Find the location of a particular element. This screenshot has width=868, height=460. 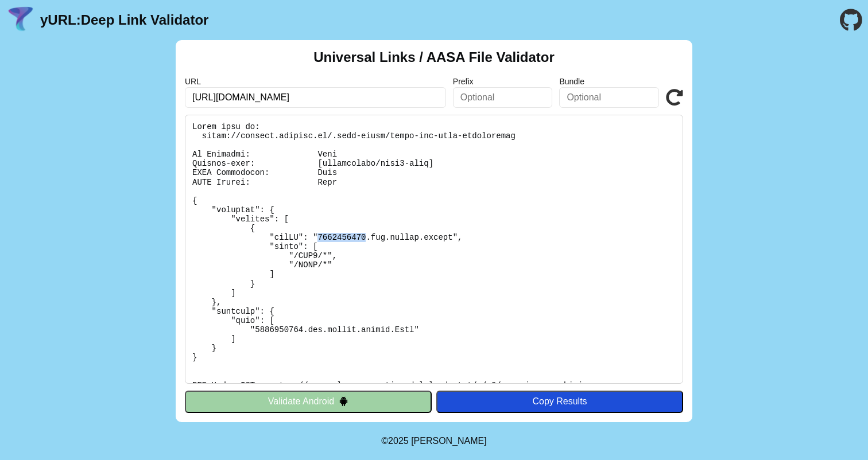

button: Copy Results is located at coordinates (560, 402).